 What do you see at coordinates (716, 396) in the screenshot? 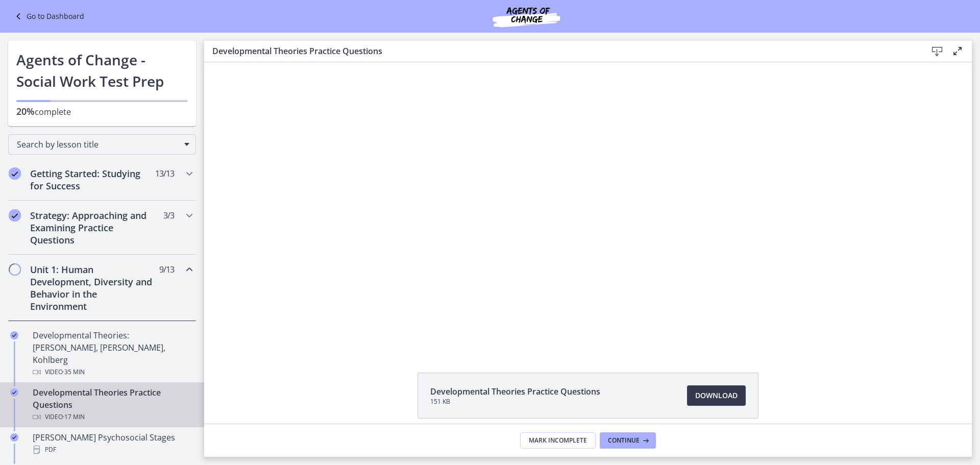
I see `span: Download` at bounding box center [716, 396].